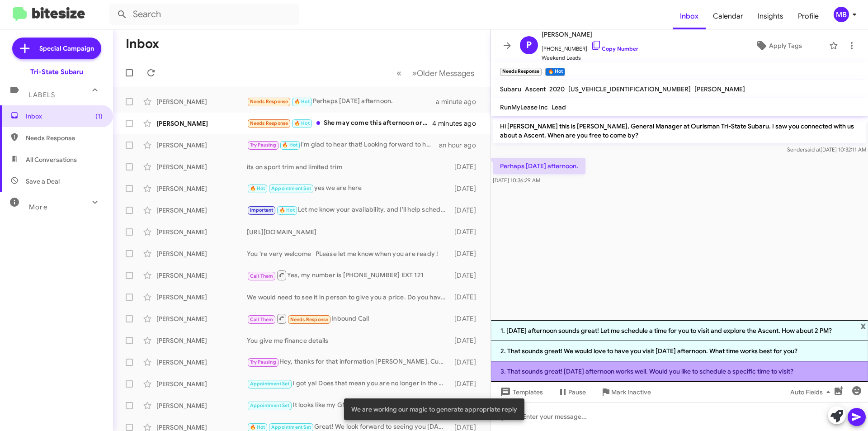 The height and width of the screenshot is (431, 868). I want to click on div: an hour ago, so click(461, 145).